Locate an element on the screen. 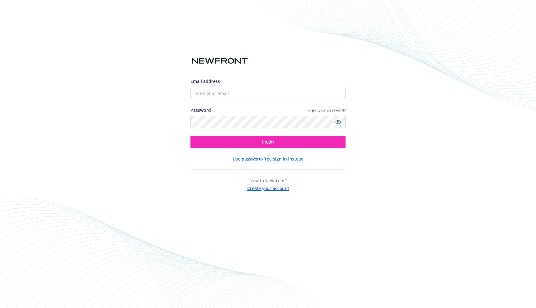 This screenshot has width=536, height=308. a: Show password is located at coordinates (338, 122).